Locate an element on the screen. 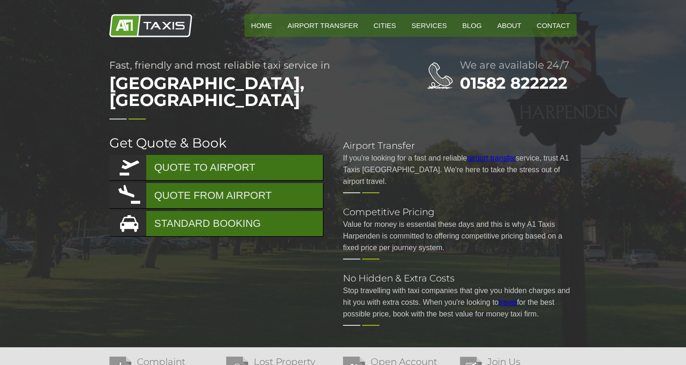 The height and width of the screenshot is (365, 686). a: Airport Transfer is located at coordinates (322, 25).